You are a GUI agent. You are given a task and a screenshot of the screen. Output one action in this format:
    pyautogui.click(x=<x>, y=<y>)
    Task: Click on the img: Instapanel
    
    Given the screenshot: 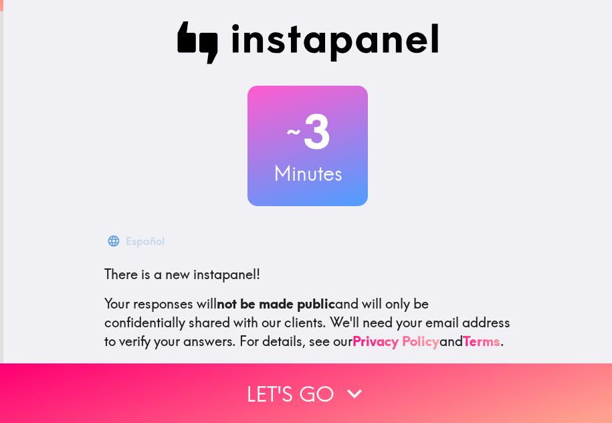 What is the action you would take?
    pyautogui.click(x=308, y=43)
    